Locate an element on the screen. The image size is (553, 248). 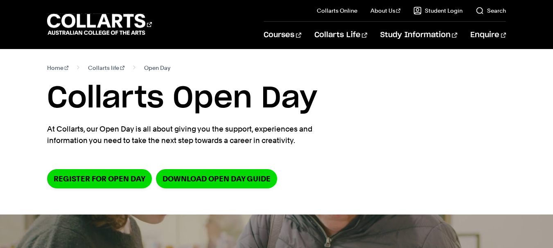
a: Search is located at coordinates (491, 11).